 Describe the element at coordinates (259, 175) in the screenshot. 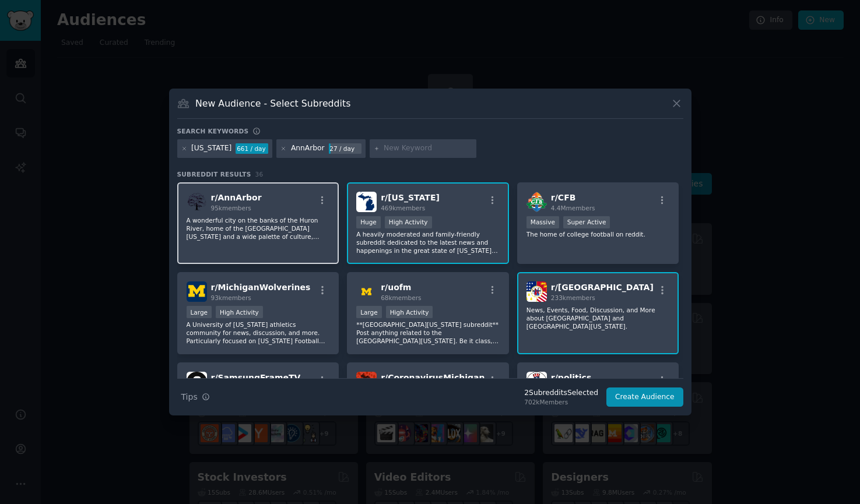

I see `span: 36` at that location.